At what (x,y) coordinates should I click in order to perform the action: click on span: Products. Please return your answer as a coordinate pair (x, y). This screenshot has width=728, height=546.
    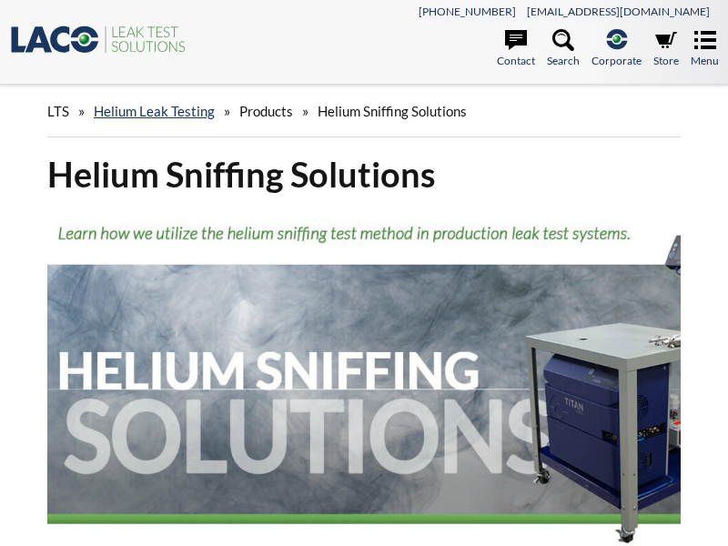
    Looking at the image, I should click on (266, 111).